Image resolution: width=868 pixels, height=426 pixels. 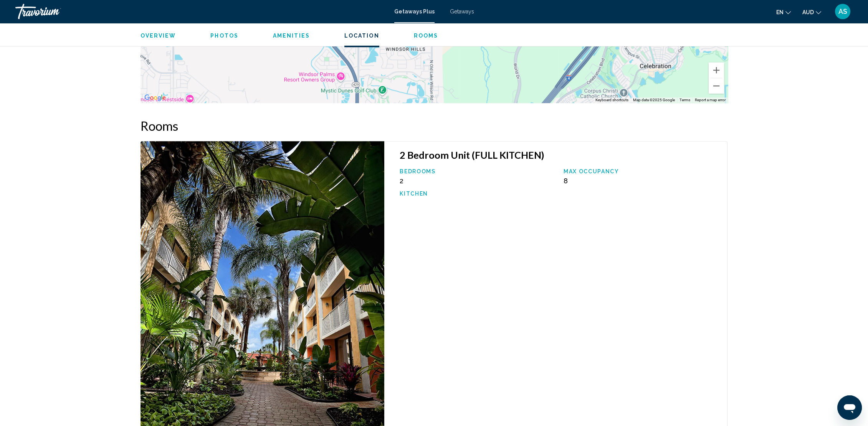 What do you see at coordinates (716, 70) in the screenshot?
I see `button: Zoom in` at bounding box center [716, 70].